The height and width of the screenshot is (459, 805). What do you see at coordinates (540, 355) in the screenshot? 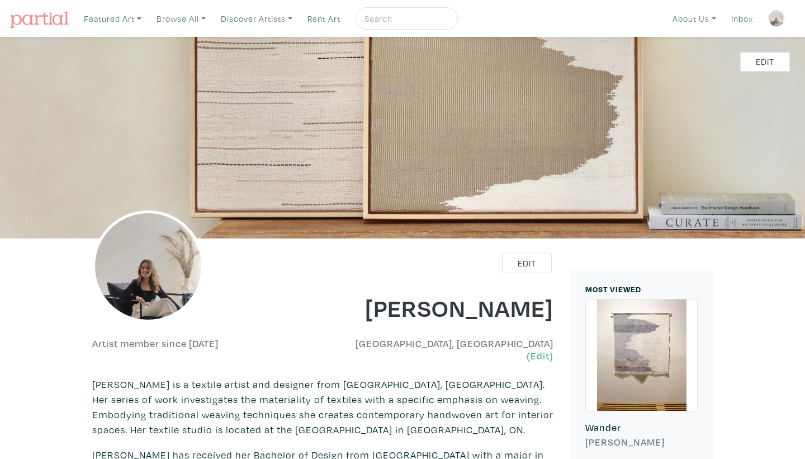
I see `a: (Edit)` at bounding box center [540, 355].